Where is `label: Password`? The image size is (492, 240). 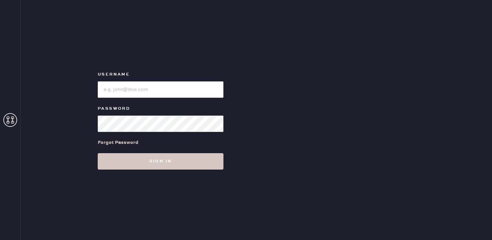
label: Password is located at coordinates (161, 109).